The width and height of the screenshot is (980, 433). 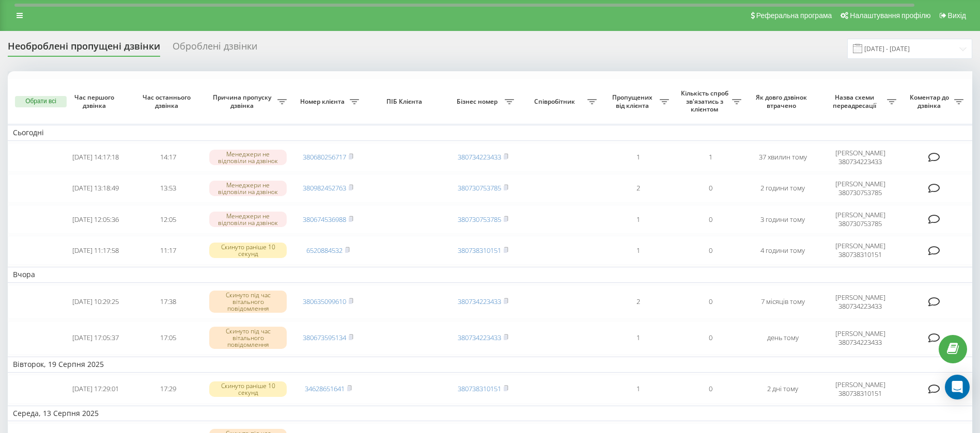 What do you see at coordinates (168, 302) in the screenshot?
I see `td: 17:38` at bounding box center [168, 302].